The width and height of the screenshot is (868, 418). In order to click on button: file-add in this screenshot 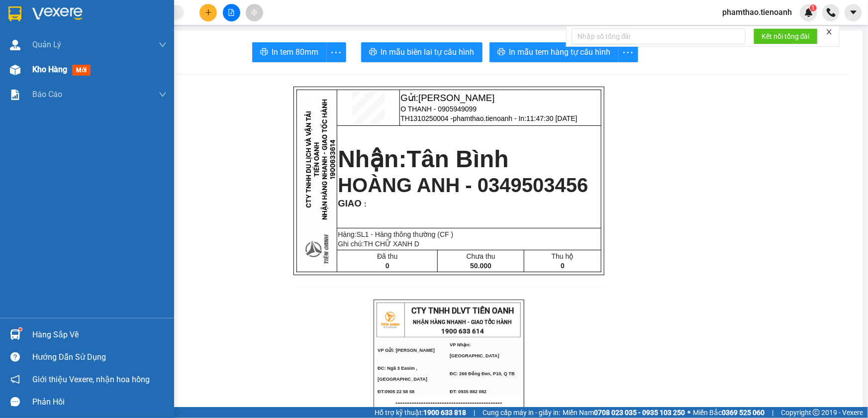, I will do `click(231, 12)`.